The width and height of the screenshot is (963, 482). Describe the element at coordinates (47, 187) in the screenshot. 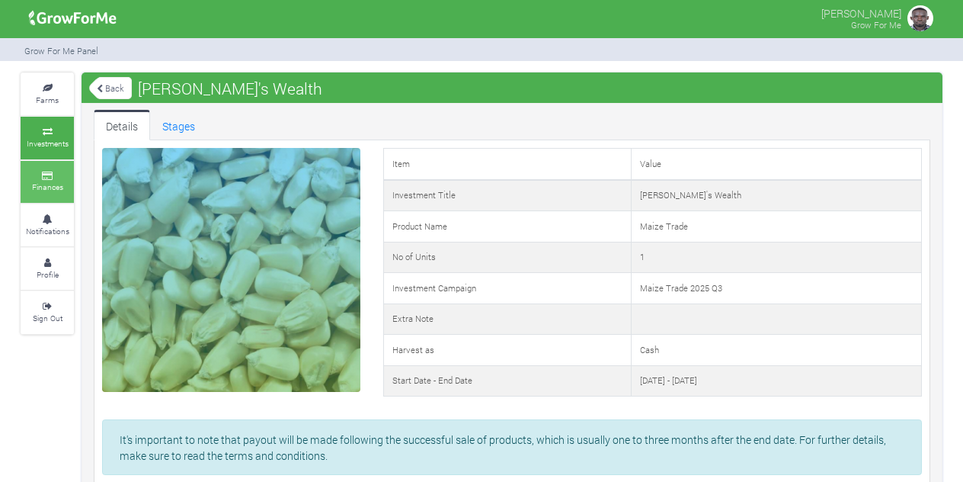

I see `small: Finances` at that location.